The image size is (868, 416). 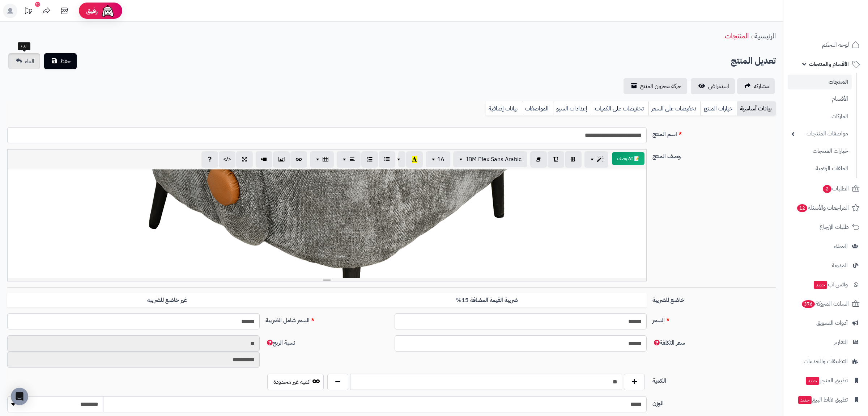 I want to click on span: طلبات الإرجاع, so click(x=834, y=226).